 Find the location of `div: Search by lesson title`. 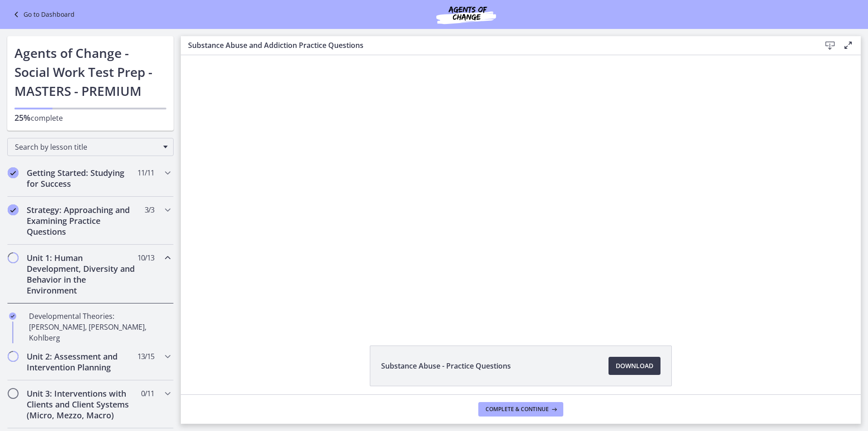

div: Search by lesson title is located at coordinates (90, 147).